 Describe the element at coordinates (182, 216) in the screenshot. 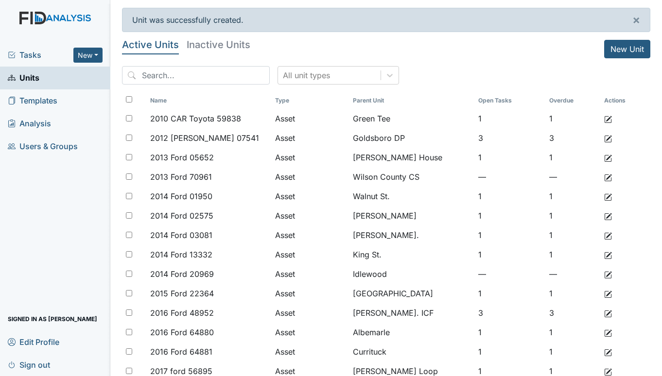

I see `span: 2014 Ford 02575` at that location.